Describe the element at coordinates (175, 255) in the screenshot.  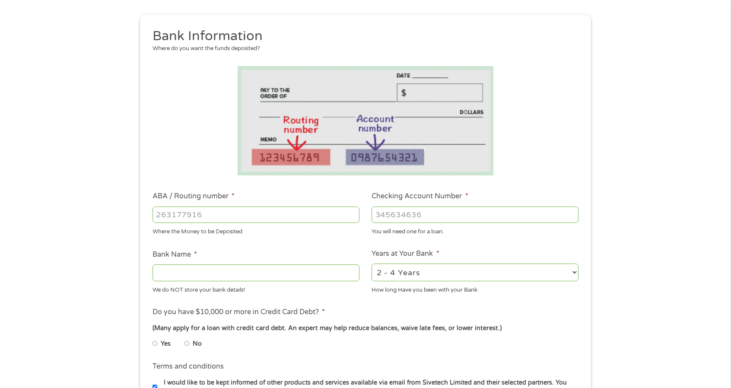
I see `label: Bank Name` at that location.